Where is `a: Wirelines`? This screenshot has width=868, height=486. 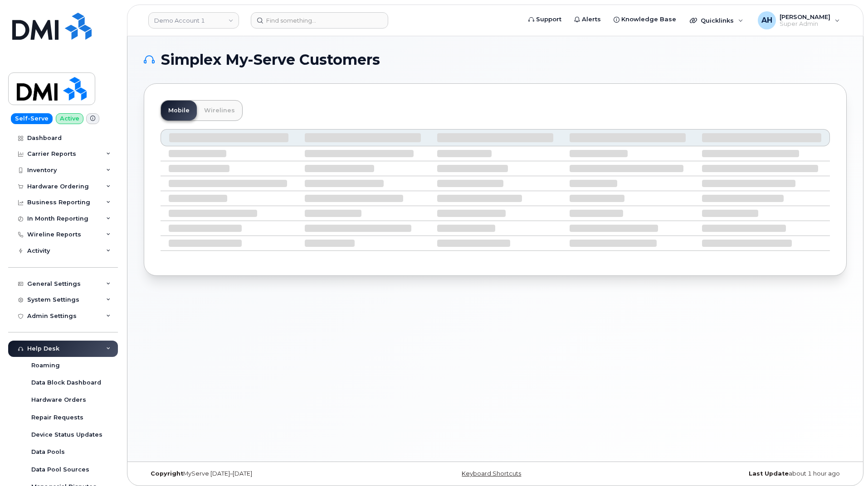 a: Wirelines is located at coordinates (219, 111).